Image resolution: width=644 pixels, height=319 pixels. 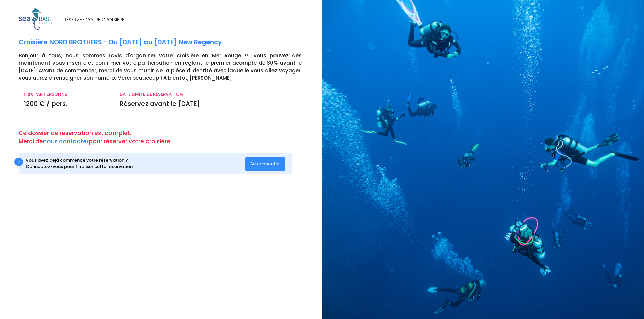 I want to click on p: Bonjour à tous, nous sommes ravis d'organiser votre croisière en Mer Rouge !!! Vous pouvez dès ma..., so click(x=168, y=67).